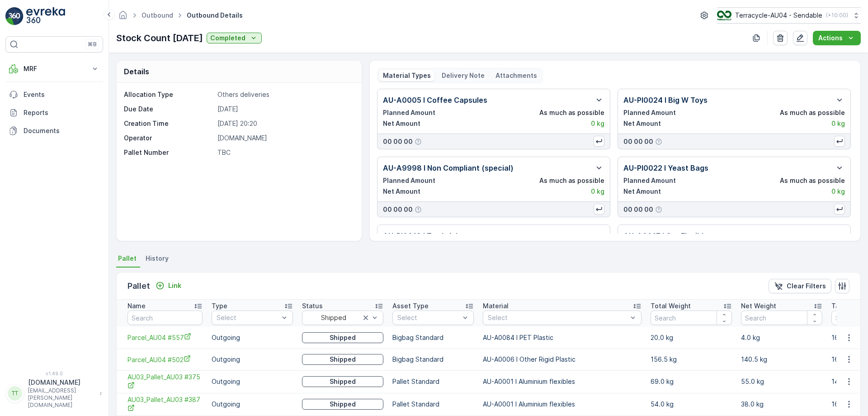 Image resolution: width=868 pixels, height=416 pixels. Describe the element at coordinates (169, 95) in the screenshot. I see `p: Allocation Type` at that location.